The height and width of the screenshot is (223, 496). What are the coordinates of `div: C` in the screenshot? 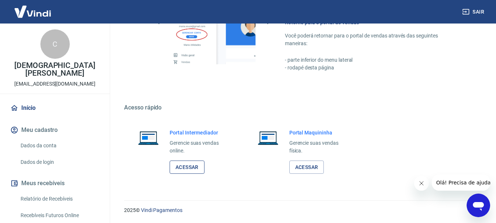 It's located at (55, 44).